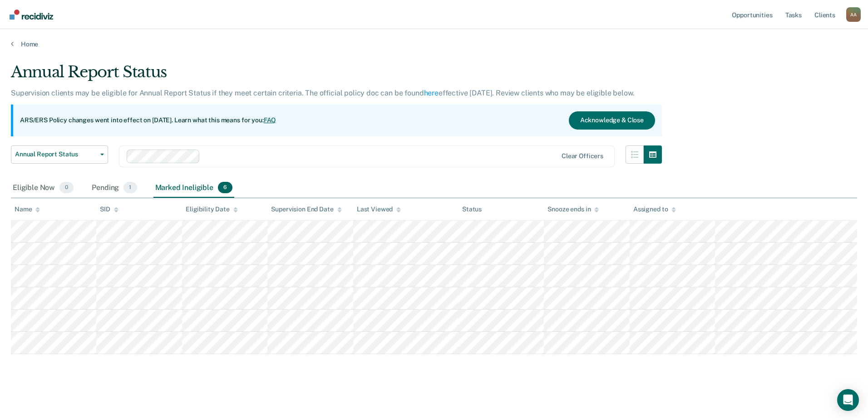 The width and height of the screenshot is (868, 420). Describe the element at coordinates (66, 188) in the screenshot. I see `span: 0` at that location.